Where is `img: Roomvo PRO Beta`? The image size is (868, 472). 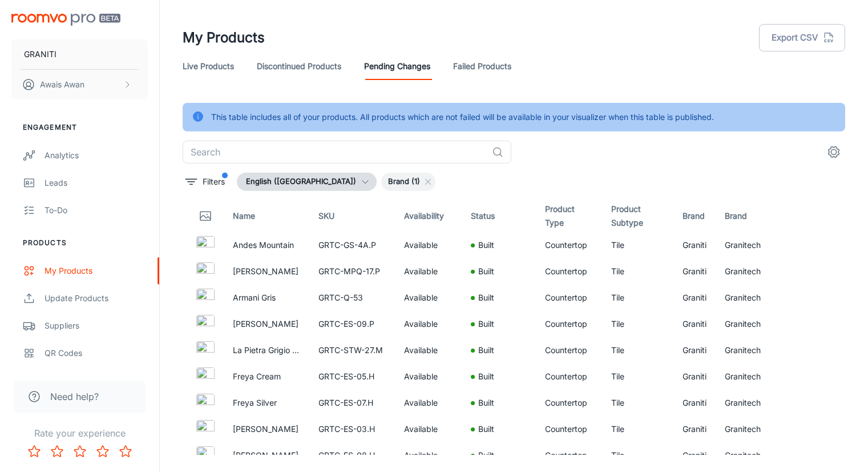
img: Roomvo PRO Beta is located at coordinates (65, 19).